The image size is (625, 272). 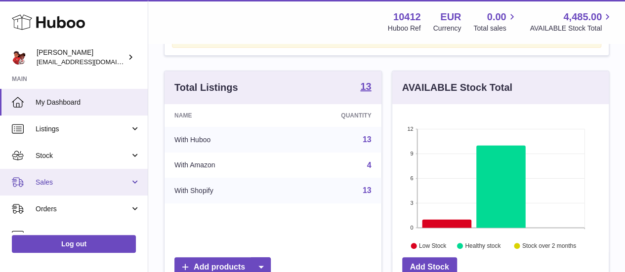 I want to click on span: Usage, so click(x=88, y=236).